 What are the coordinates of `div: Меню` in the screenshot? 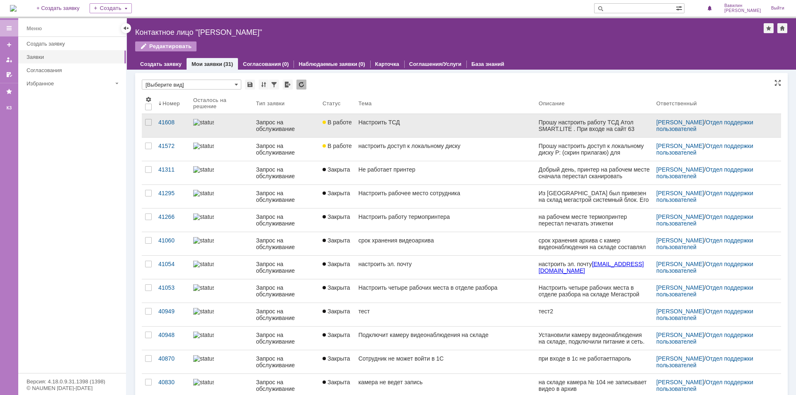 It's located at (34, 29).